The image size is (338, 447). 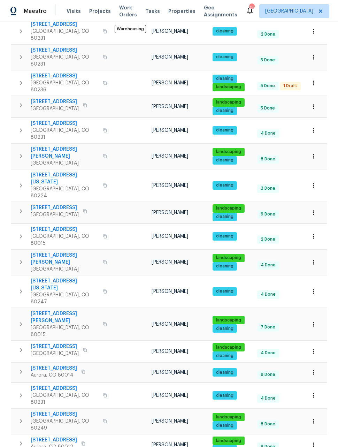 What do you see at coordinates (100, 11) in the screenshot?
I see `span: Projects` at bounding box center [100, 11].